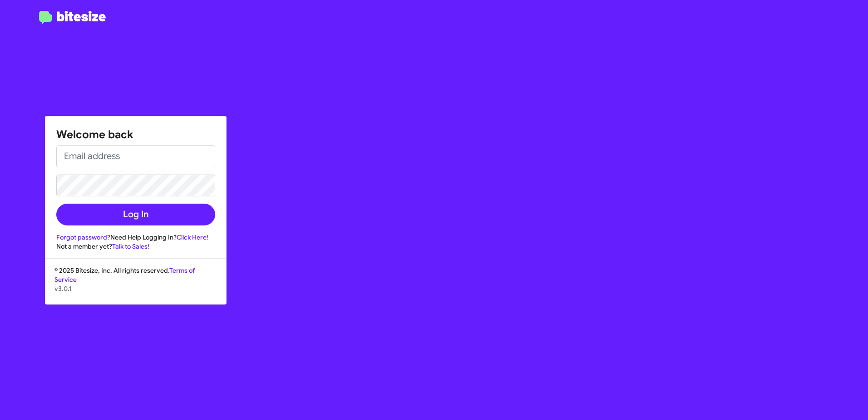 Image resolution: width=868 pixels, height=420 pixels. I want to click on a: Click Here!, so click(192, 237).